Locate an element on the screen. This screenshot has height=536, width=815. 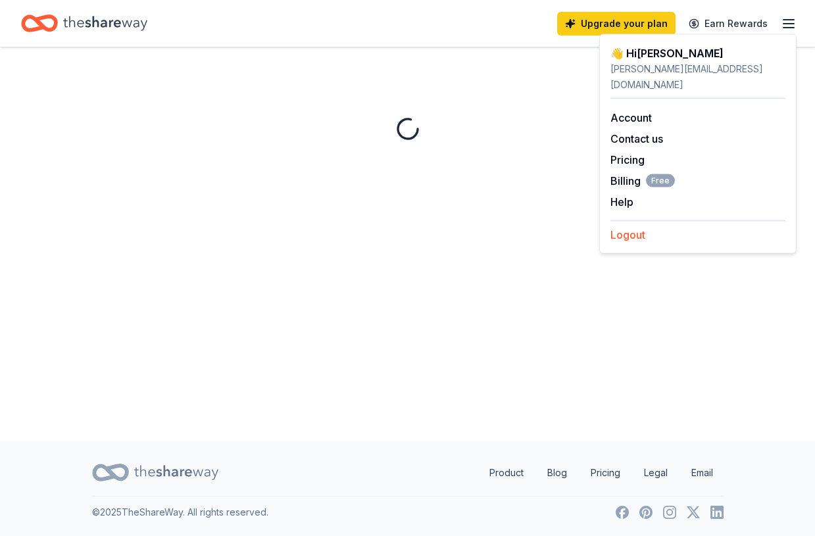
a: Earn Rewards is located at coordinates (728, 24).